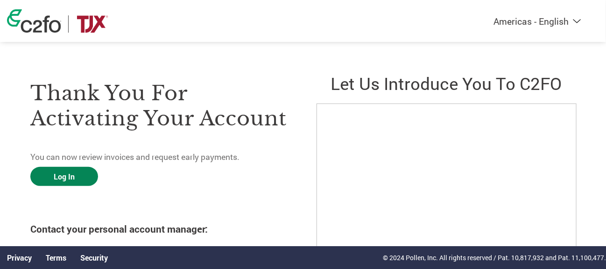 The width and height of the screenshot is (606, 269). What do you see at coordinates (64, 176) in the screenshot?
I see `a: Log In` at bounding box center [64, 176].